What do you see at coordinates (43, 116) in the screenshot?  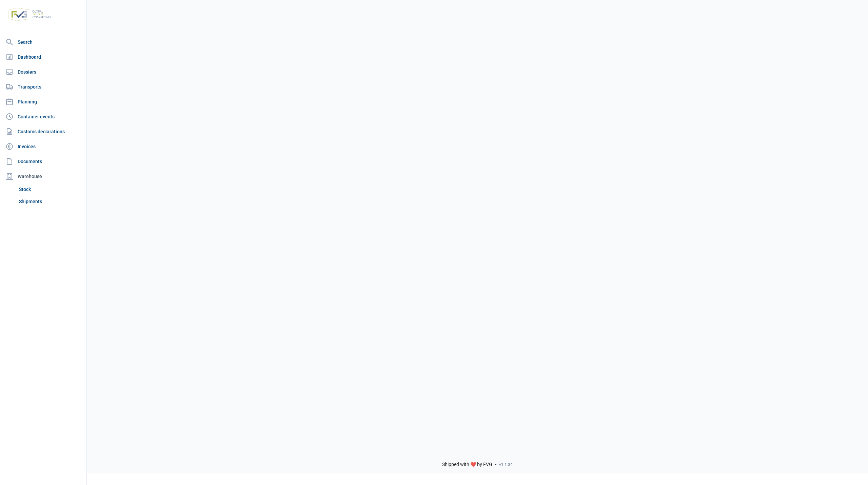 I see `a: Container events` at bounding box center [43, 116].